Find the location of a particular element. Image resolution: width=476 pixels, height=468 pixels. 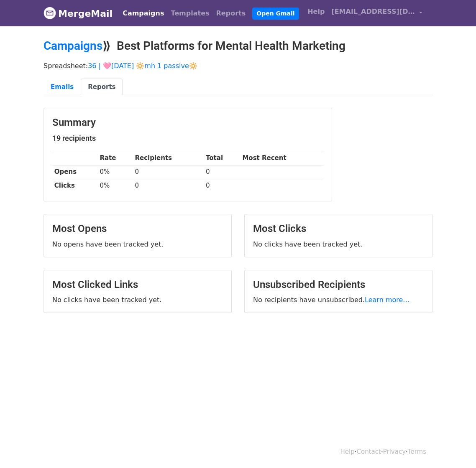

h3: Most Clicks is located at coordinates (339, 229).